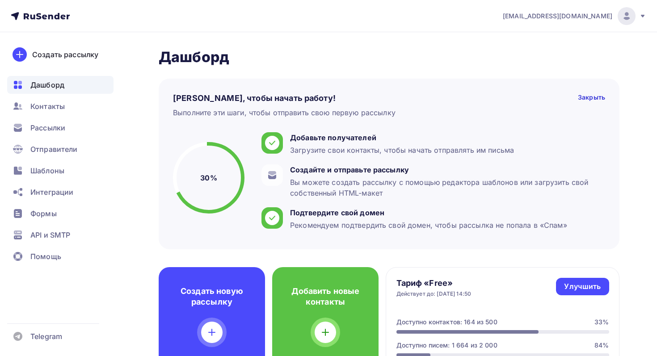 The width and height of the screenshot is (657, 356). Describe the element at coordinates (447, 322) in the screenshot. I see `div: Доступно контактов: 164 из 500` at that location.